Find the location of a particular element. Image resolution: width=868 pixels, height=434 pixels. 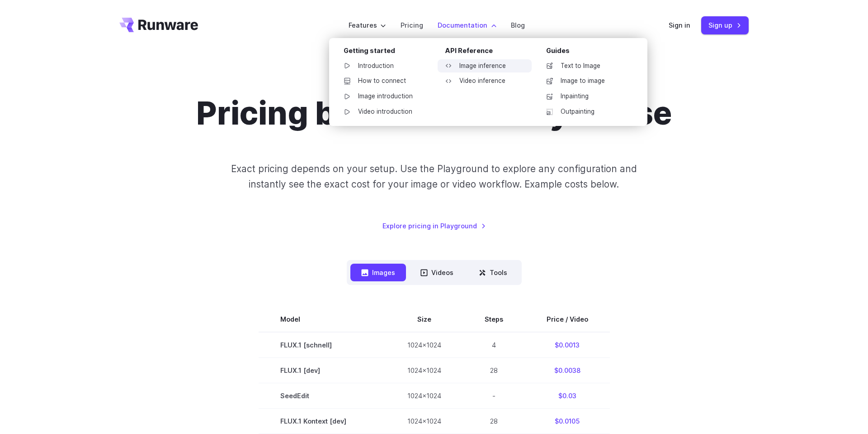

label: Documentation is located at coordinates (467, 25).